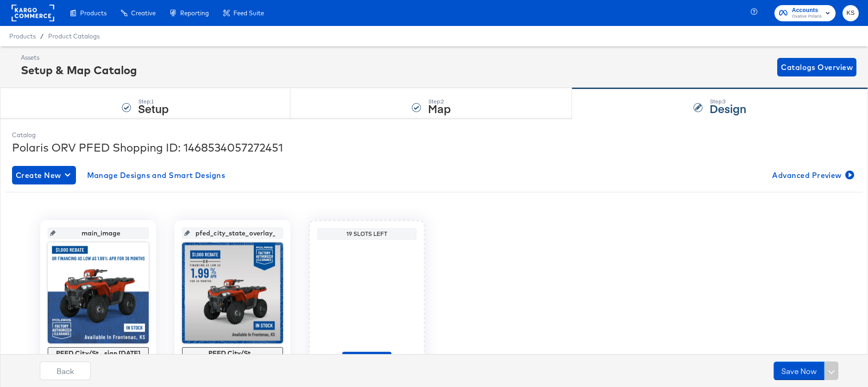 Image resolution: width=868 pixels, height=387 pixels. I want to click on span: Product Catalogs, so click(74, 36).